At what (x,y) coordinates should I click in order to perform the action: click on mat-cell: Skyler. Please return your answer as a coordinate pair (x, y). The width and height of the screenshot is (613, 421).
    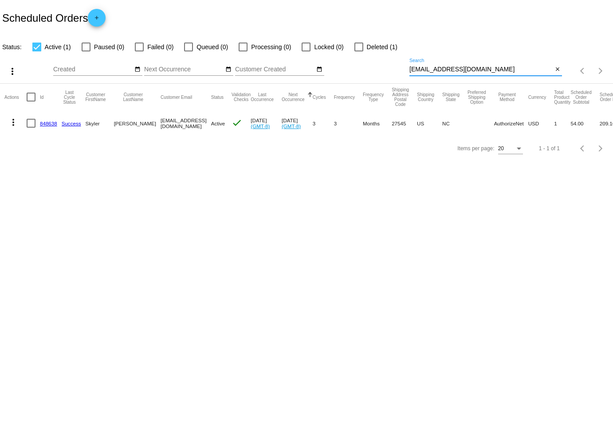
    Looking at the image, I should click on (100, 123).